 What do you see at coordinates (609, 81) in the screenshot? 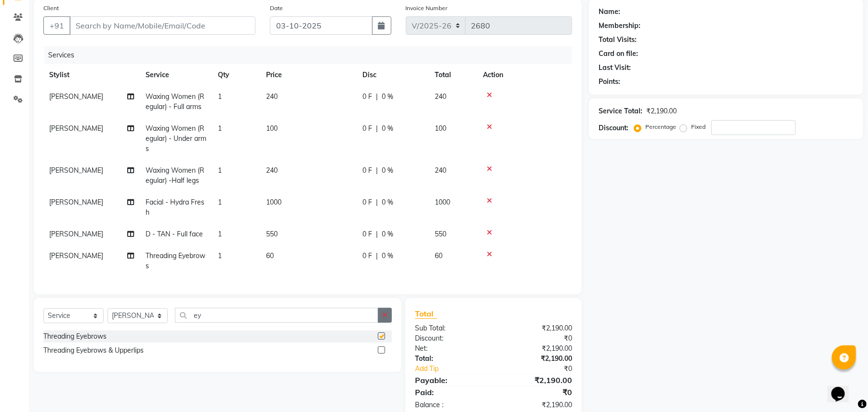
I see `div: Points:` at bounding box center [609, 81].